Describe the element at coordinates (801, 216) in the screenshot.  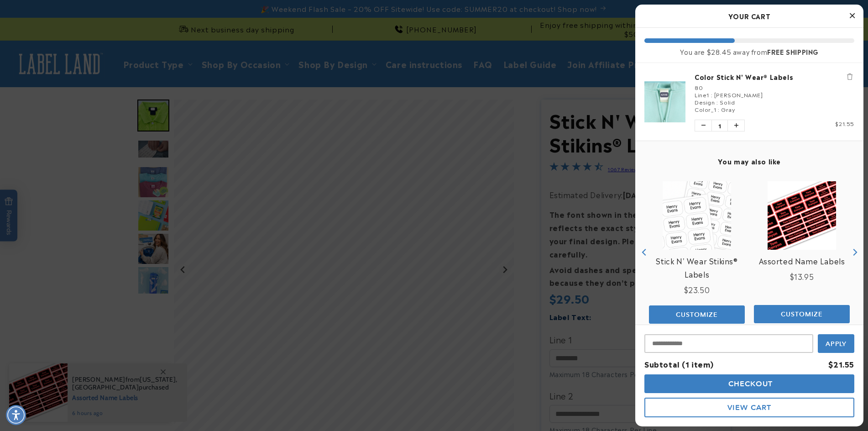
I see `img: Assorted Name Labels - Label Land` at that location.